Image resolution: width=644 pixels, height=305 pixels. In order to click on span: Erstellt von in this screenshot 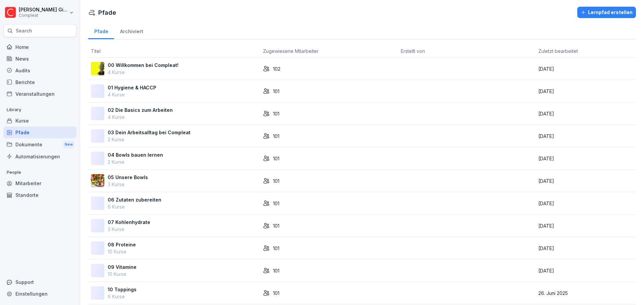, I will do `click(413, 51)`.